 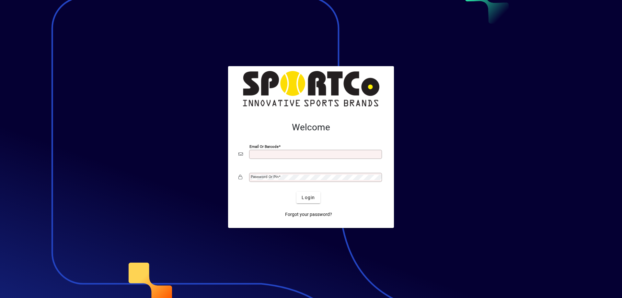 I want to click on span: Forgot your password?, so click(x=308, y=214).